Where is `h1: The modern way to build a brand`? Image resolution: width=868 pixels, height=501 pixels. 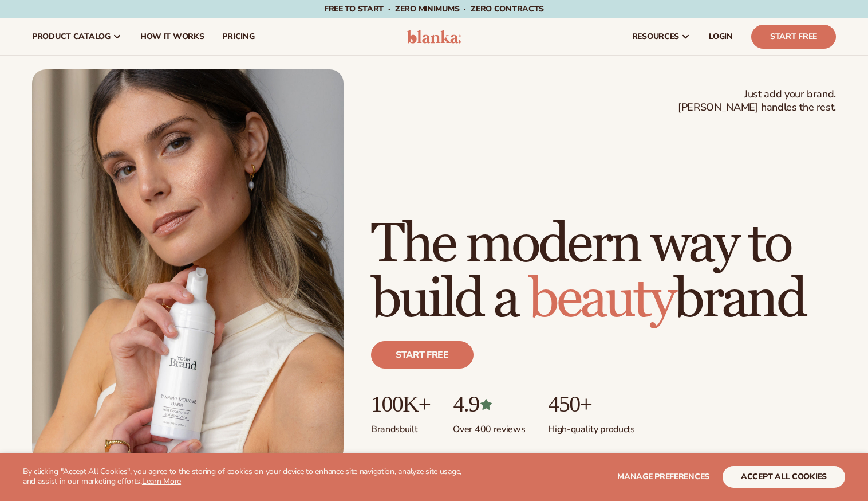 h1: The modern way to build a brand is located at coordinates (603, 272).